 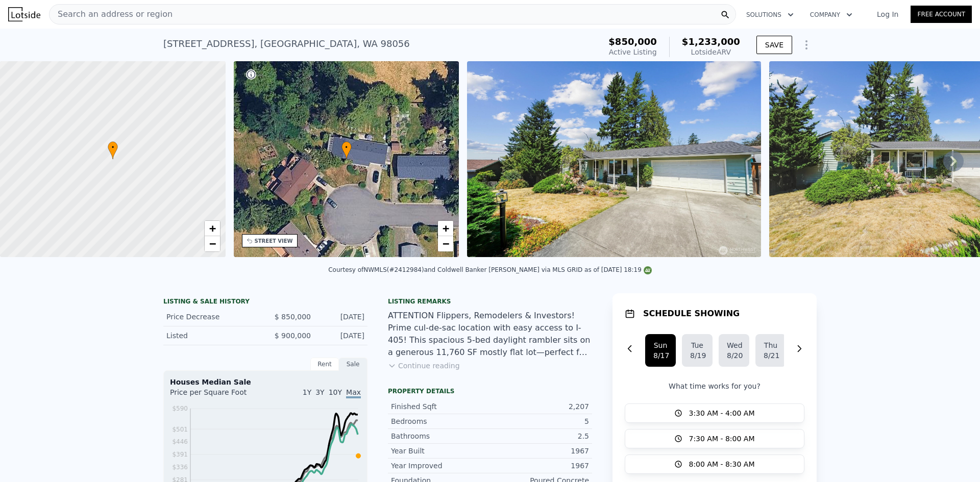 What do you see at coordinates (307, 392) in the screenshot?
I see `span: 1Y` at bounding box center [307, 392].